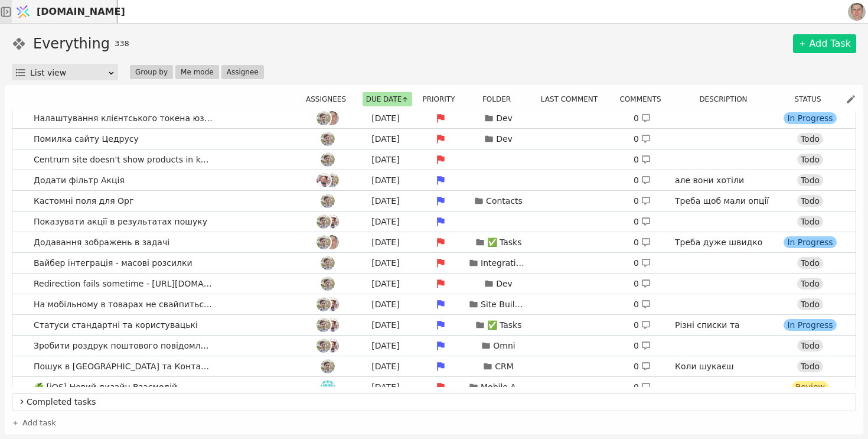 This screenshot has width=868, height=439. What do you see at coordinates (726, 99) in the screenshot?
I see `button: Description` at bounding box center [726, 99].